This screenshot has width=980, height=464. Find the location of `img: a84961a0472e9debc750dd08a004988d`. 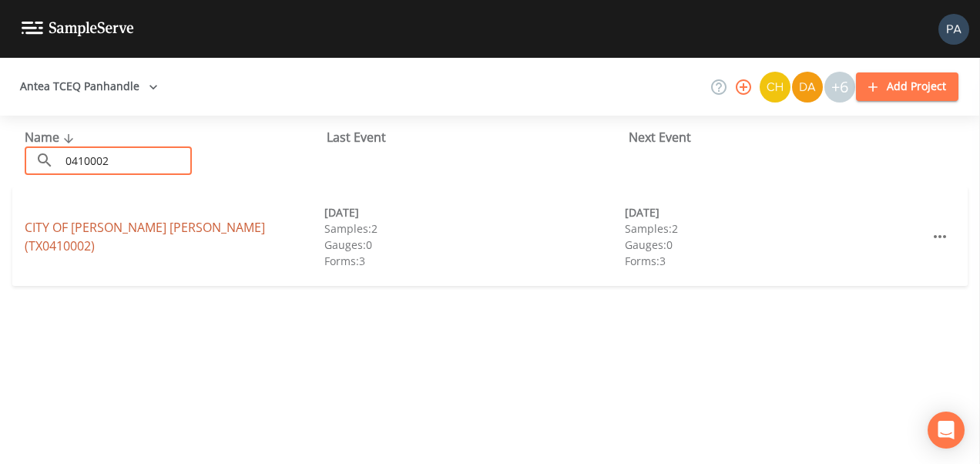

img: a84961a0472e9debc750dd08a004988d is located at coordinates (808, 87).